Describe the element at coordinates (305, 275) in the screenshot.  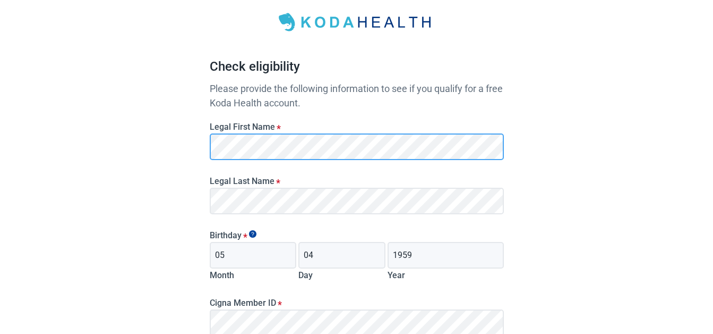
I see `label: Day` at that location.